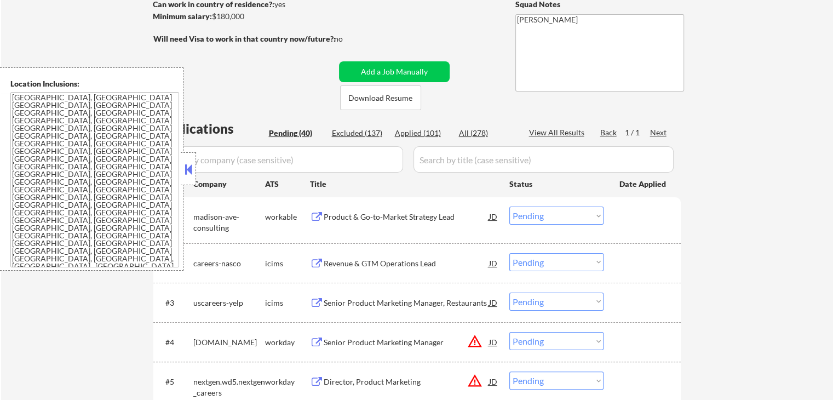 This screenshot has width=833, height=400. I want to click on div: ATS, so click(288, 184).